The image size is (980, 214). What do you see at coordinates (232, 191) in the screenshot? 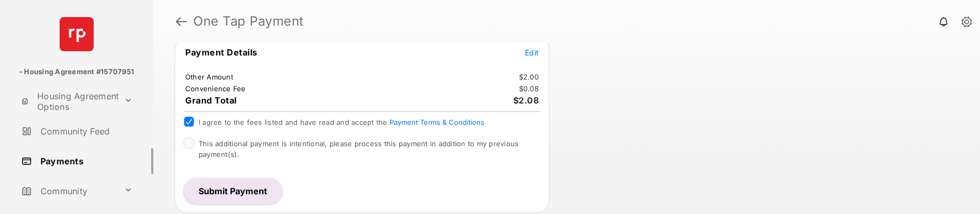
I see `button: Submit Payment` at bounding box center [232, 191].